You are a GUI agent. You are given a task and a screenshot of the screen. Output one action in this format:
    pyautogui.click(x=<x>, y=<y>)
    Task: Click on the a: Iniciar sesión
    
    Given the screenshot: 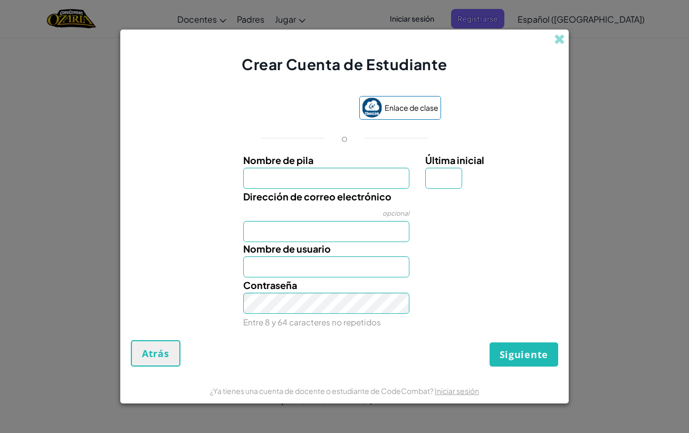 What is the action you would take?
    pyautogui.click(x=457, y=391)
    